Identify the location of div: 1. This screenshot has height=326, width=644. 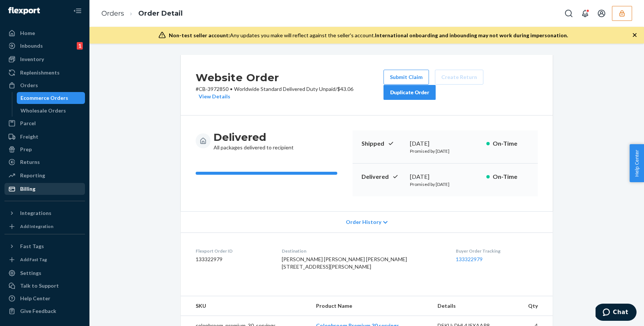
(80, 46).